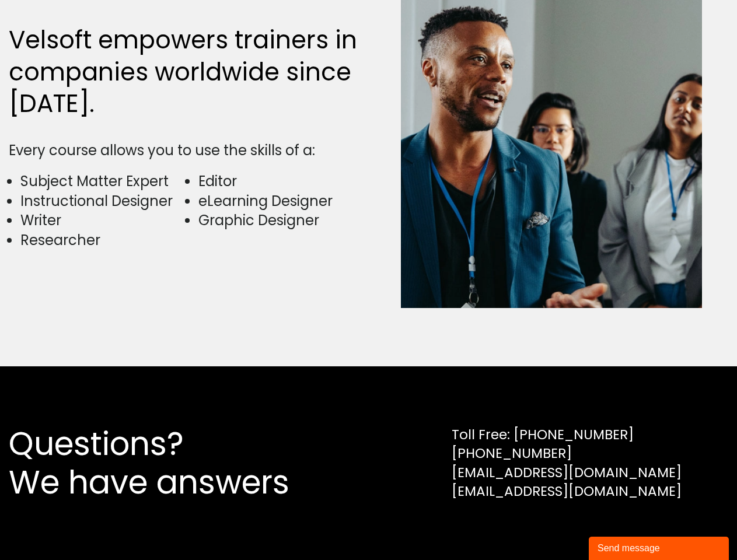 This screenshot has height=560, width=737. Describe the element at coordinates (169, 463) in the screenshot. I see `h2: Questions? We have answers` at that location.